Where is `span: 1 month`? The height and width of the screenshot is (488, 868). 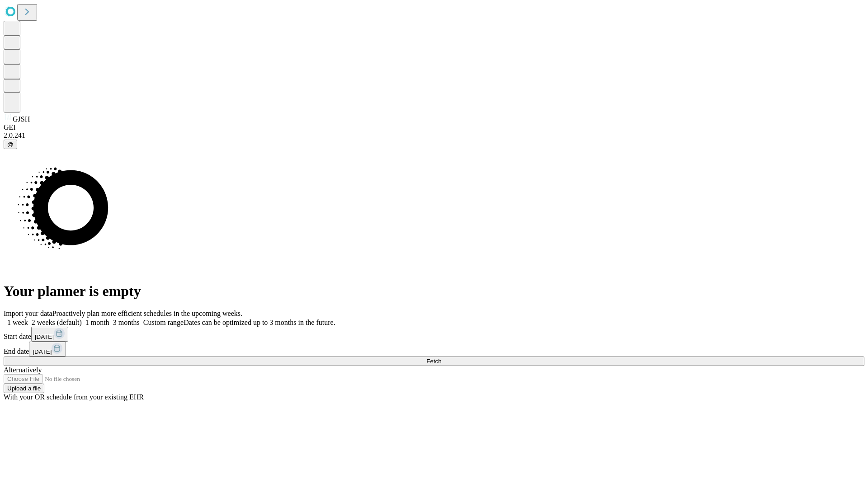 span: 1 month is located at coordinates (97, 322).